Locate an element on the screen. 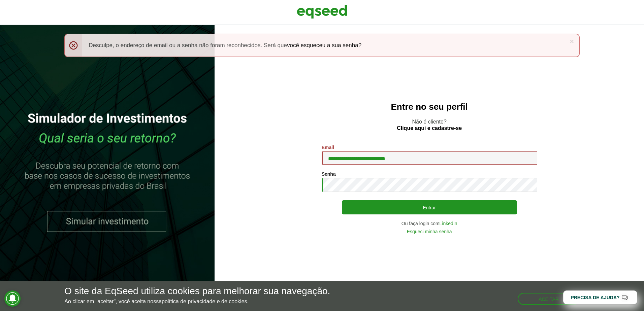 This screenshot has width=644, height=311. a: política de privacidade e de cookies is located at coordinates (204, 301).